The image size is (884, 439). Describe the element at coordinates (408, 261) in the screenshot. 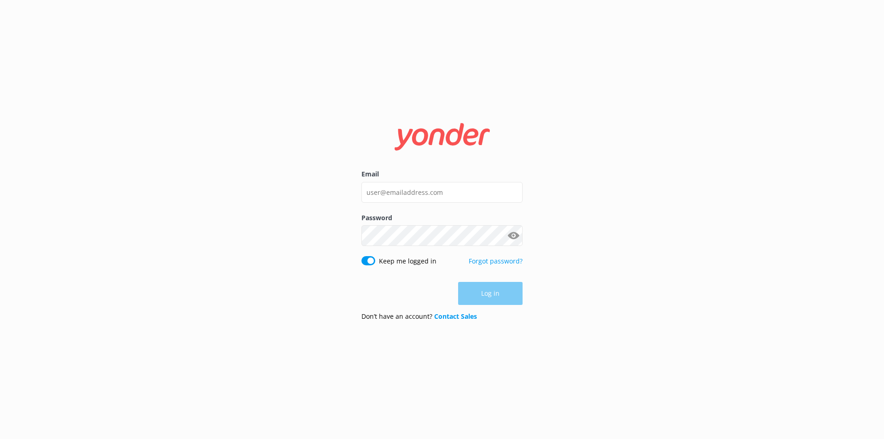

I see `label: Keep me logged in` at that location.